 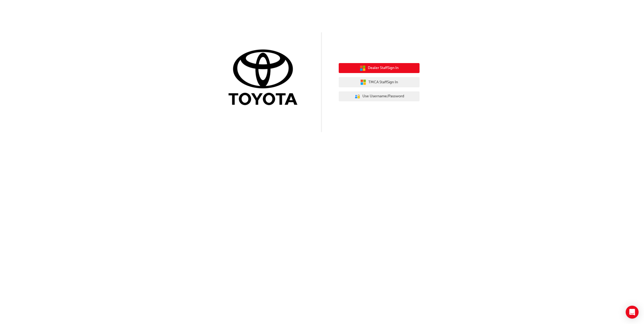 I want to click on span: Dealer Staff Sign In, so click(x=383, y=68).